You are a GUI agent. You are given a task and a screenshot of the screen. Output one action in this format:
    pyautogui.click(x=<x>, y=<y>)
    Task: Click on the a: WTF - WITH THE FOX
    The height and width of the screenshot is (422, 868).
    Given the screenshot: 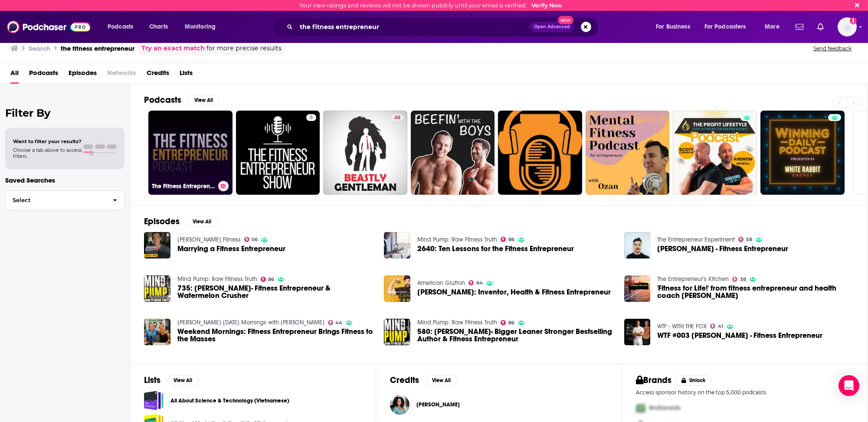 What is the action you would take?
    pyautogui.click(x=682, y=326)
    